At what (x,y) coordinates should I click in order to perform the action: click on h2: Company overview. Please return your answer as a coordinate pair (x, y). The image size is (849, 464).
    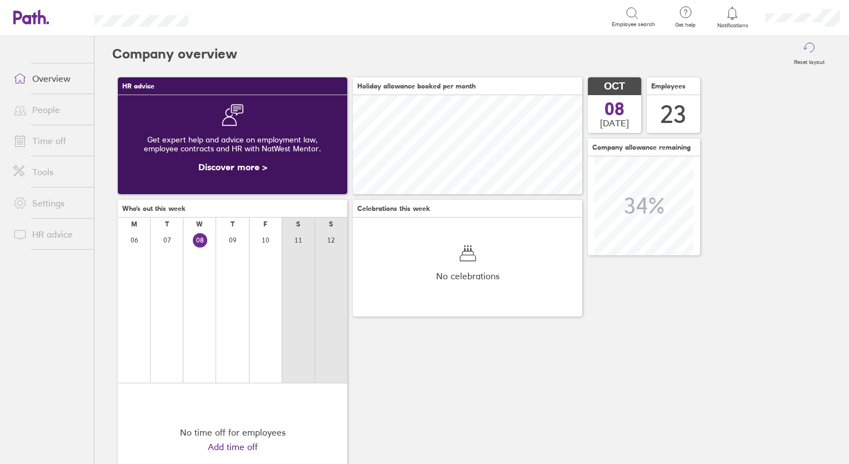
    Looking at the image, I should click on (175, 54).